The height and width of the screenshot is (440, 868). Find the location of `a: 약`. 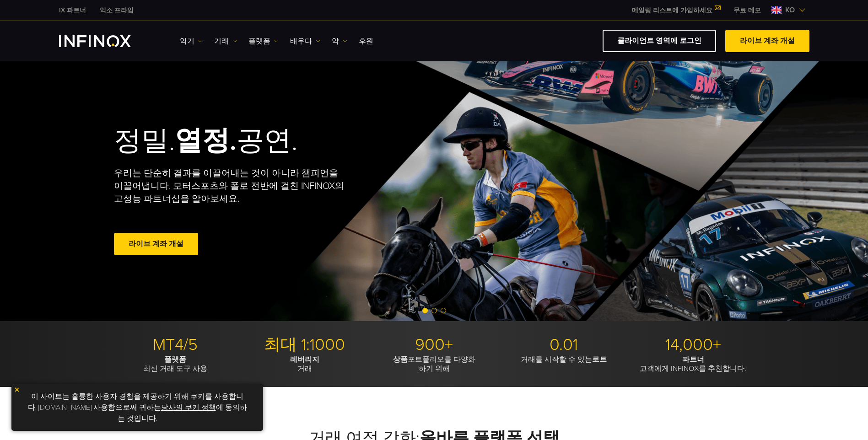

a: 약 is located at coordinates (339, 41).